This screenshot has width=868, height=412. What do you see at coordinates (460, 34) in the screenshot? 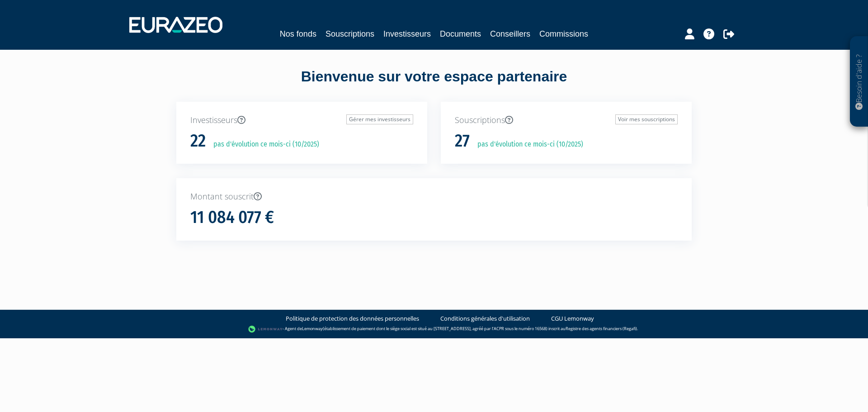
I see `a: Documents` at bounding box center [460, 34].